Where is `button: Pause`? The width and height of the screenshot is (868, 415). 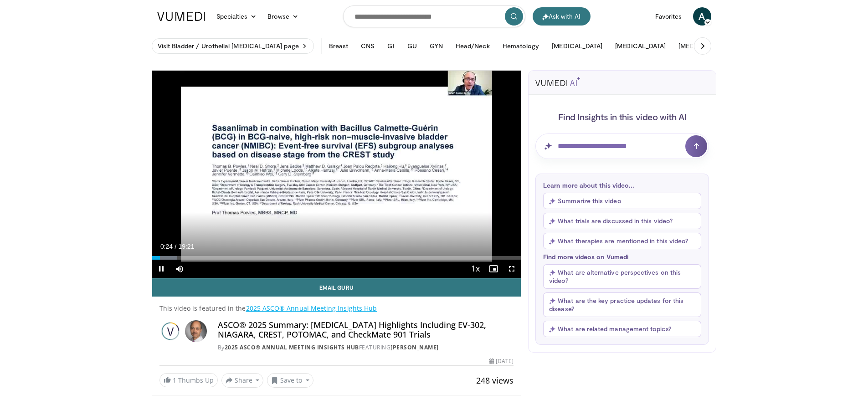
button: Pause is located at coordinates (161, 269).